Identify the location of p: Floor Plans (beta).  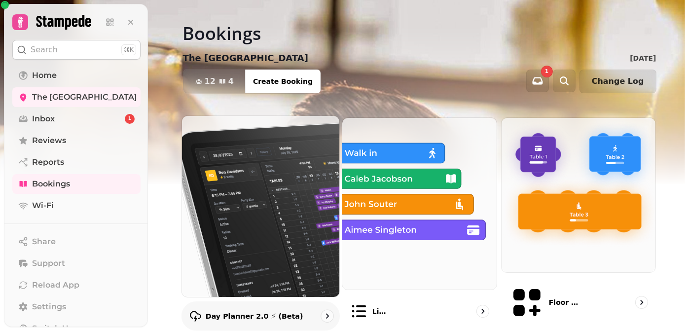
(565, 302).